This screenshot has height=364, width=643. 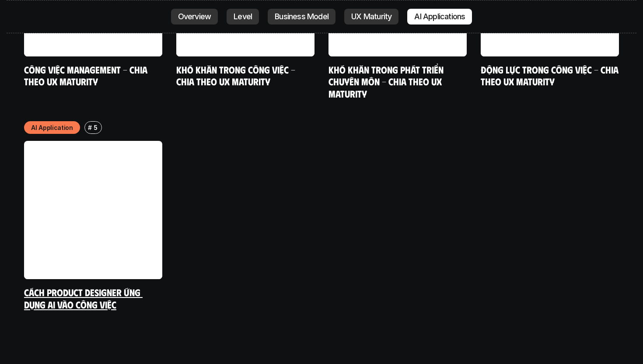 What do you see at coordinates (387, 81) in the screenshot?
I see `a: Khó khăn trong phát triển chuyên môn - Chia theo UX Maturity` at bounding box center [387, 81].